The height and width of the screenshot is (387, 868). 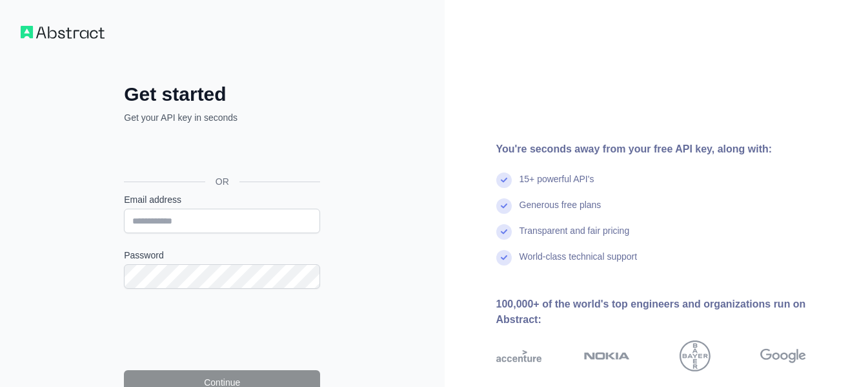 What do you see at coordinates (607, 356) in the screenshot?
I see `img: nokia` at bounding box center [607, 356].